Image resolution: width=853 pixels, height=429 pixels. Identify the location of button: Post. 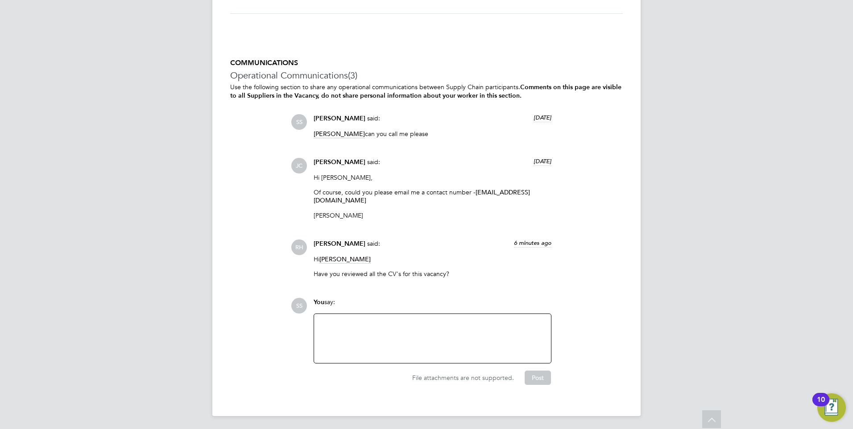
(538, 378).